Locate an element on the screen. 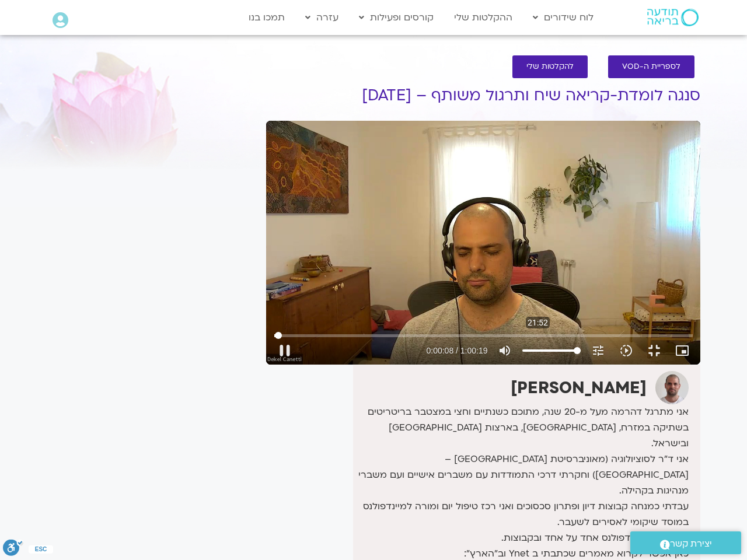 This screenshot has height=560, width=747. a: לספריית ה-VOD is located at coordinates (651, 66).